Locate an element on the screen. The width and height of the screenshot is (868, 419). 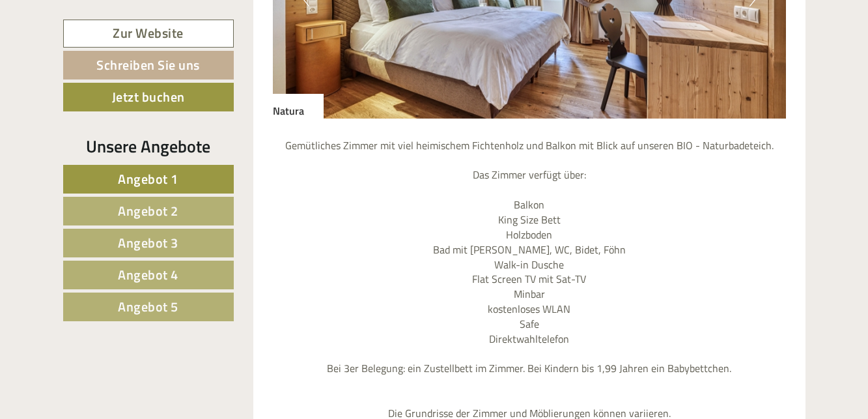
div: Unsere Angebote is located at coordinates (149, 146).